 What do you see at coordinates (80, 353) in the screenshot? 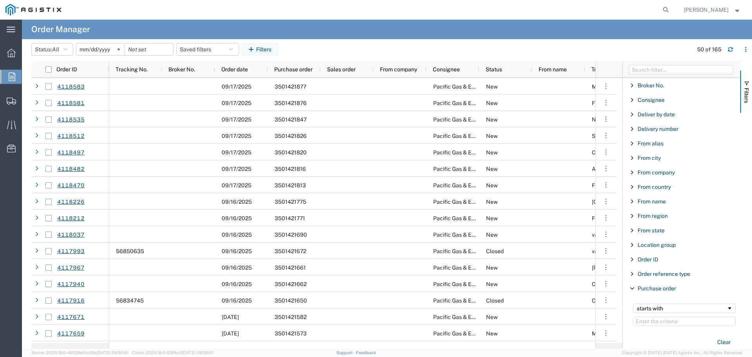
I see `span: Server: 2025.19.0-49328d0a35e` at bounding box center [80, 353].